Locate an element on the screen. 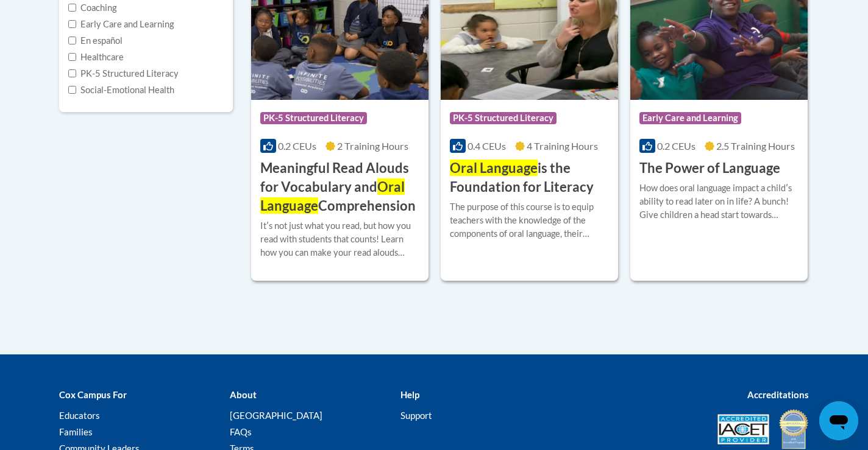 The height and width of the screenshot is (450, 868). label: PK-5 Structured Literacy is located at coordinates (123, 74).